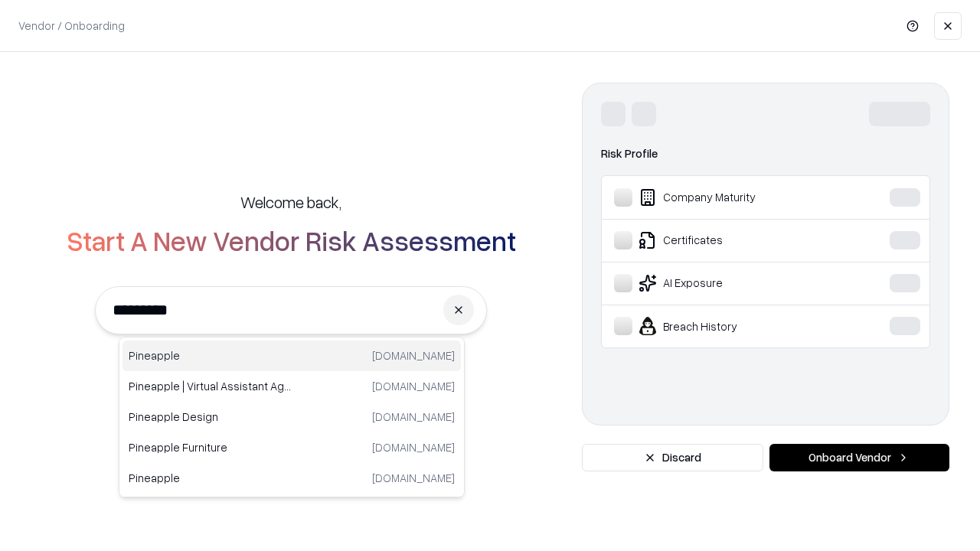 Image resolution: width=980 pixels, height=551 pixels. Describe the element at coordinates (728, 283) in the screenshot. I see `div: AI Exposure` at that location.